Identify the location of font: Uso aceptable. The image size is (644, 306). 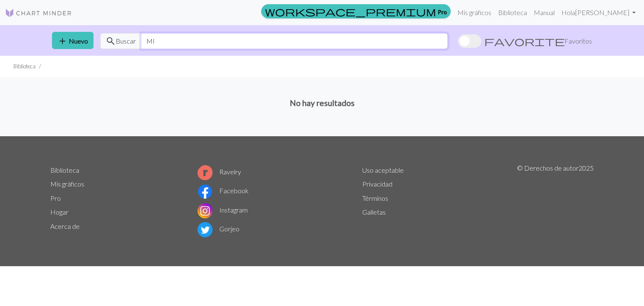
(383, 170).